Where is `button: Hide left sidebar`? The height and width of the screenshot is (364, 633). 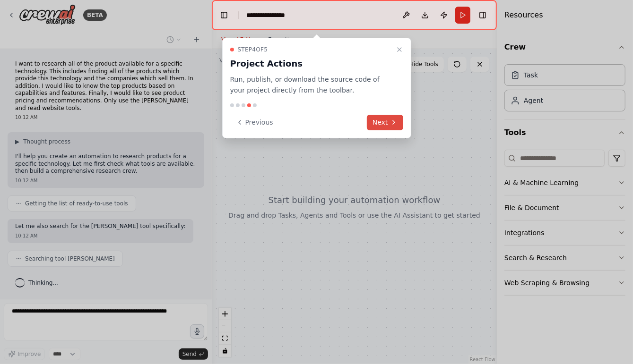 button: Hide left sidebar is located at coordinates (224, 15).